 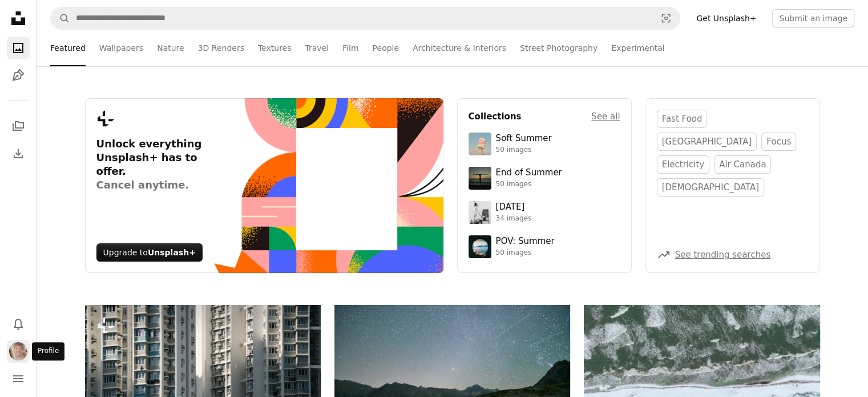 What do you see at coordinates (726, 19) in the screenshot?
I see `a: Get Unsplash+` at bounding box center [726, 19].